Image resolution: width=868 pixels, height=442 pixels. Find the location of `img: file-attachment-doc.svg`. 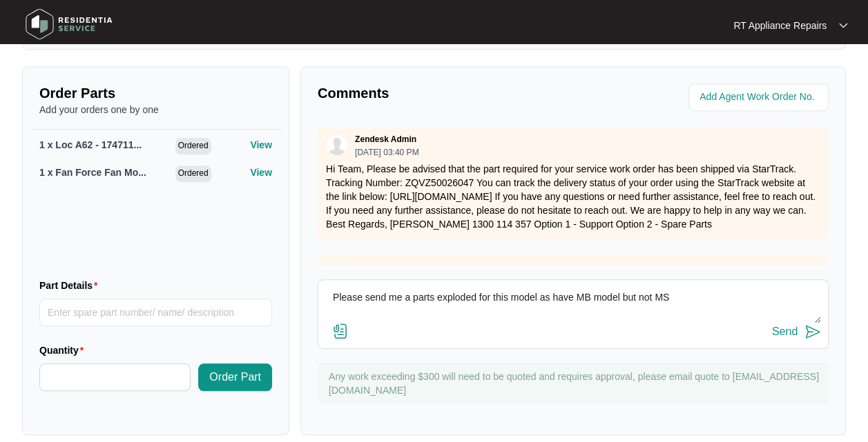

img: file-attachment-doc.svg is located at coordinates (340, 332).